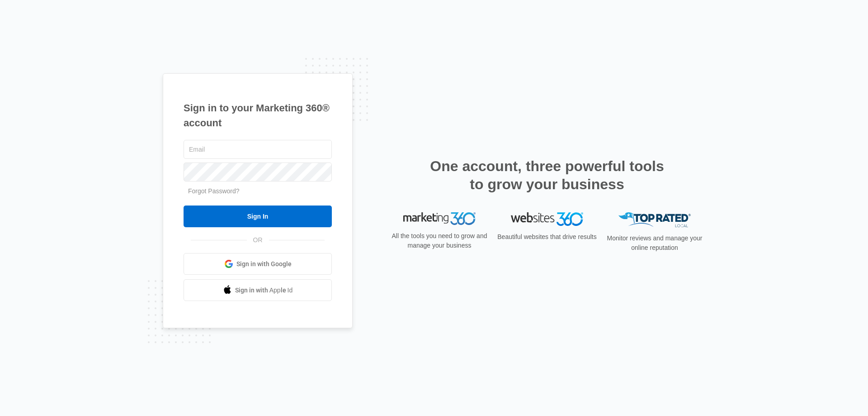 This screenshot has height=416, width=868. What do you see at coordinates (547, 219) in the screenshot?
I see `img: Websites 360` at bounding box center [547, 219].